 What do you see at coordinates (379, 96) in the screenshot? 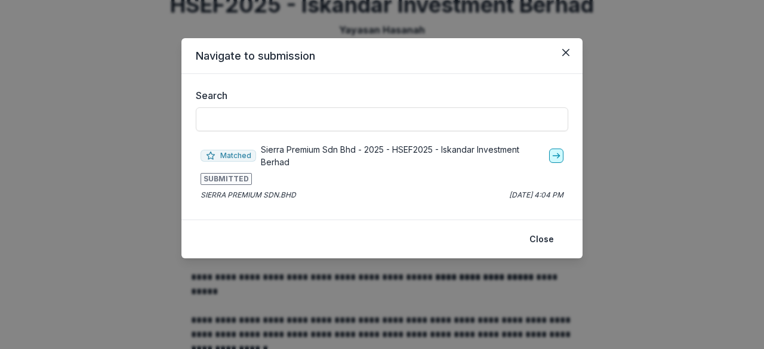
I see `label: Search` at bounding box center [379, 96].